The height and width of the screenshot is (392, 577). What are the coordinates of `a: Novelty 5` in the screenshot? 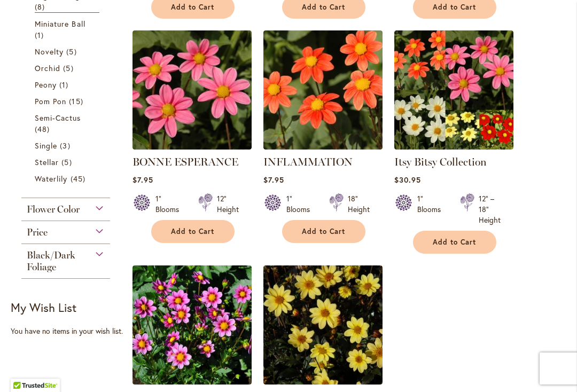 It's located at (67, 51).